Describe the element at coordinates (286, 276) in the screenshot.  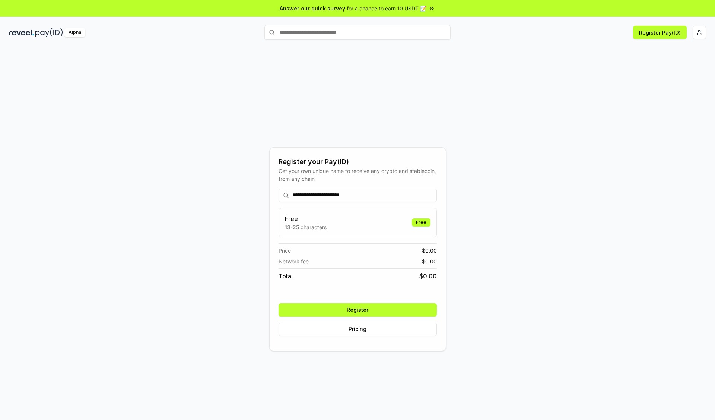
I see `span: Total` at that location.